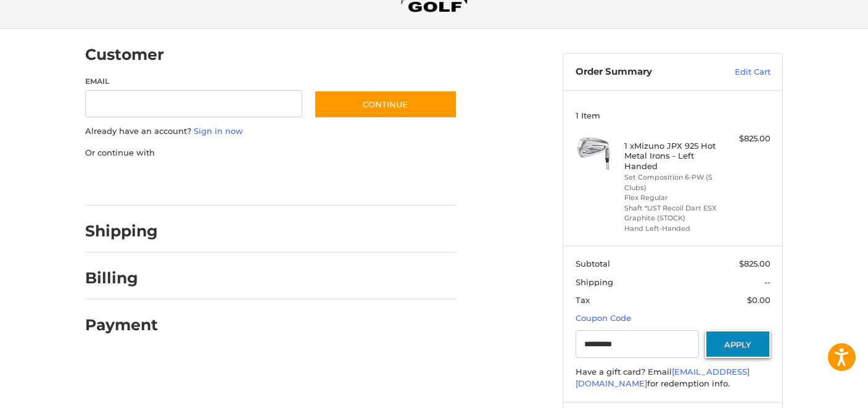 The height and width of the screenshot is (408, 868). Describe the element at coordinates (739, 72) in the screenshot. I see `a: Edit Cart` at that location.